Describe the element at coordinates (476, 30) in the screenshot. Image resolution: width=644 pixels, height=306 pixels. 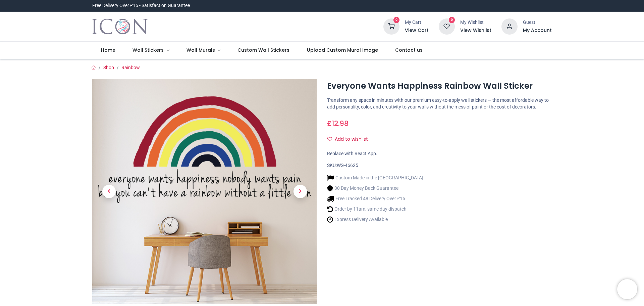
I see `h6: View Wishlist` at that location.